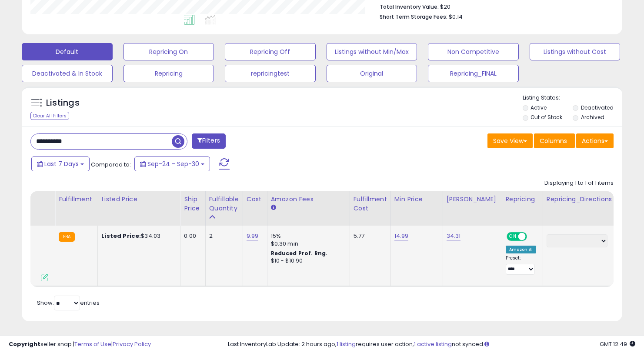  What do you see at coordinates (307, 244) in the screenshot?
I see `div: $0.30 min` at bounding box center [307, 244].